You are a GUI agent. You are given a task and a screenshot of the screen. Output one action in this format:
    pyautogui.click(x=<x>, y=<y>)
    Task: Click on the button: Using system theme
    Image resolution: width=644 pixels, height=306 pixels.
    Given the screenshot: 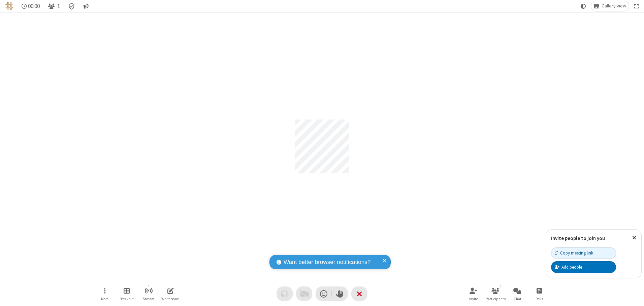 What is the action you would take?
    pyautogui.click(x=583, y=6)
    